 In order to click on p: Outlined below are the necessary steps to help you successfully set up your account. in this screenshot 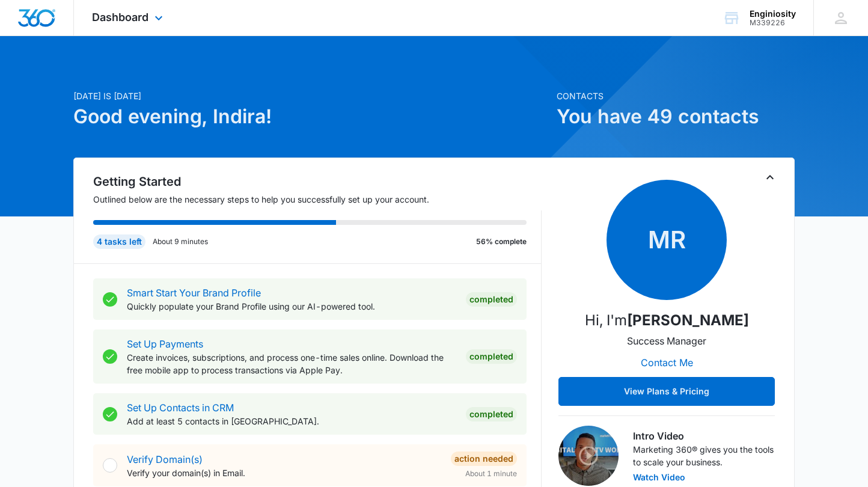, I will do `click(317, 199)`.